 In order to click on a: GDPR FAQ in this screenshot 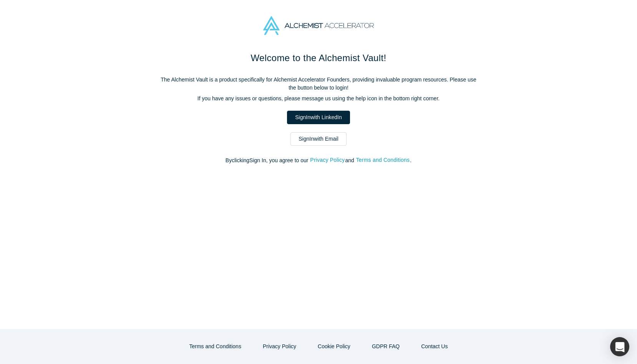, I will do `click(386, 346)`.